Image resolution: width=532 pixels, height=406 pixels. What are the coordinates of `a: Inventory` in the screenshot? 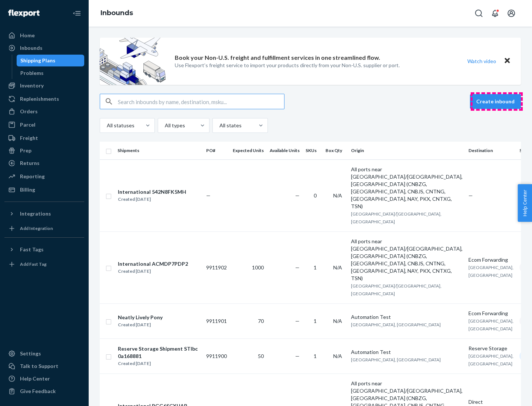 It's located at (44, 86).